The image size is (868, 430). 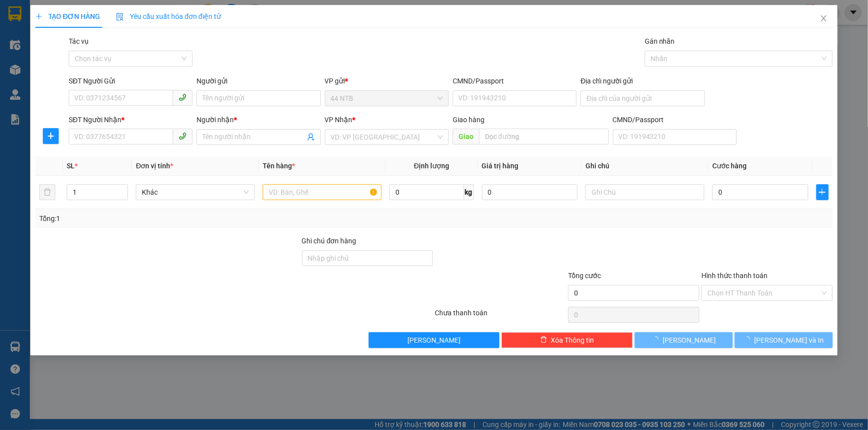 What do you see at coordinates (168, 16) in the screenshot?
I see `span: Yêu cầu xuất hóa đơn điện tử` at bounding box center [168, 16].